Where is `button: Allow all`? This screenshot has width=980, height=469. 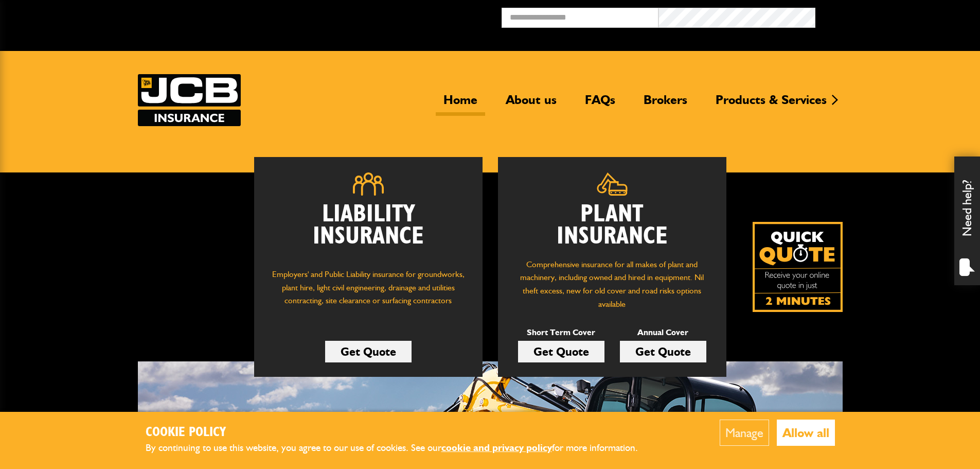
button: Allow all is located at coordinates (805, 432).